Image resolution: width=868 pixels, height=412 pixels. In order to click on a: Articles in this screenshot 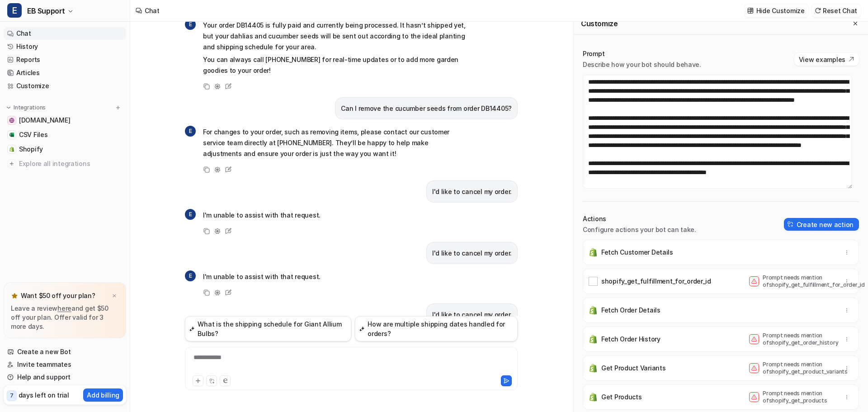, I will do `click(65, 73)`.